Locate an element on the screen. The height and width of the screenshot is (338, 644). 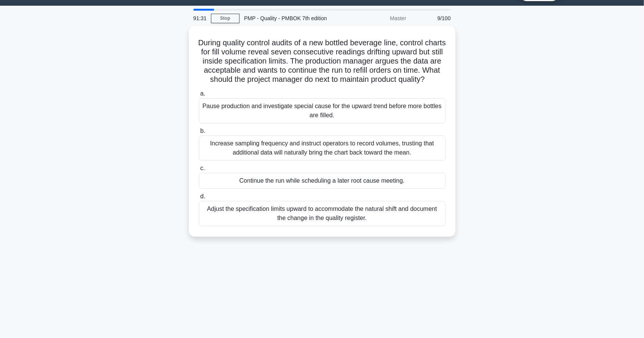
div: Pause production and investigate special cause for the upward trend before more bottles are filled. is located at coordinates (322, 111).